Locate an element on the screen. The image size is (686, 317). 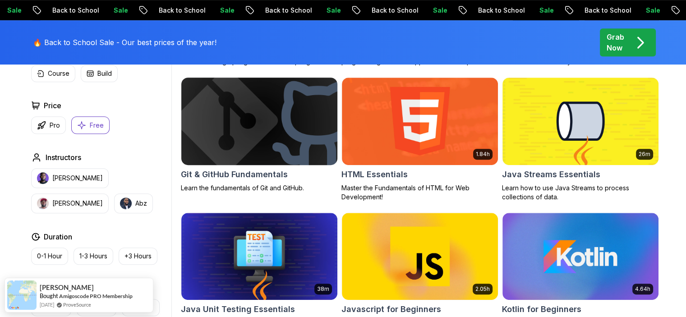
button: instructor imgAbz is located at coordinates (134, 203).